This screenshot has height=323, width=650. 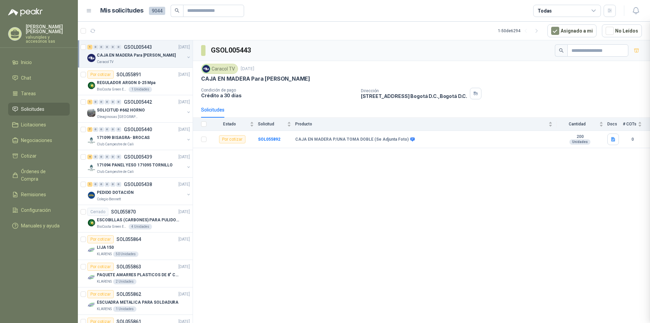 I want to click on a: Solicitudes, so click(x=39, y=109).